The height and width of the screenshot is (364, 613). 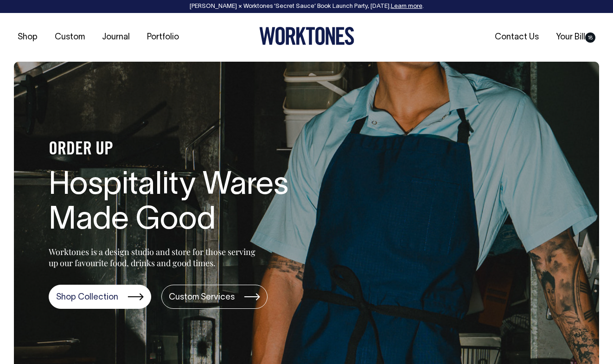 What do you see at coordinates (163, 37) in the screenshot?
I see `a: Portfolio` at bounding box center [163, 37].